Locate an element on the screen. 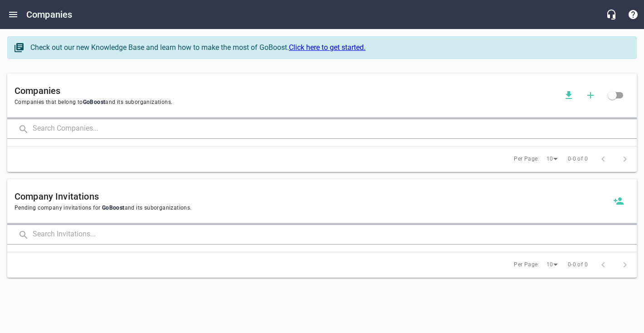 The height and width of the screenshot is (333, 644). button: Invite a new company is located at coordinates (619, 201).